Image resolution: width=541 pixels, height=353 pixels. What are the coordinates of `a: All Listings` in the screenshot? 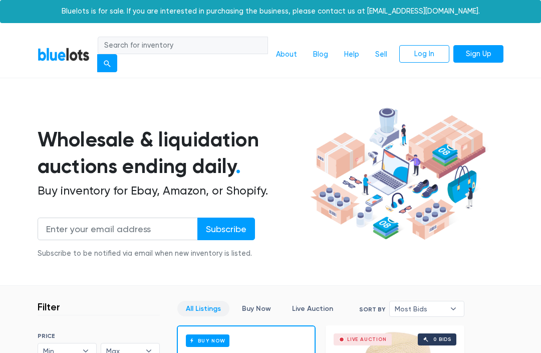 It's located at (203, 308).